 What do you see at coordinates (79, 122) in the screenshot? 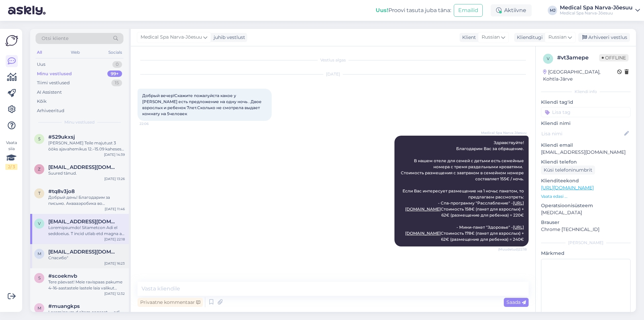
I see `span: Minu vestlused` at bounding box center [79, 122].